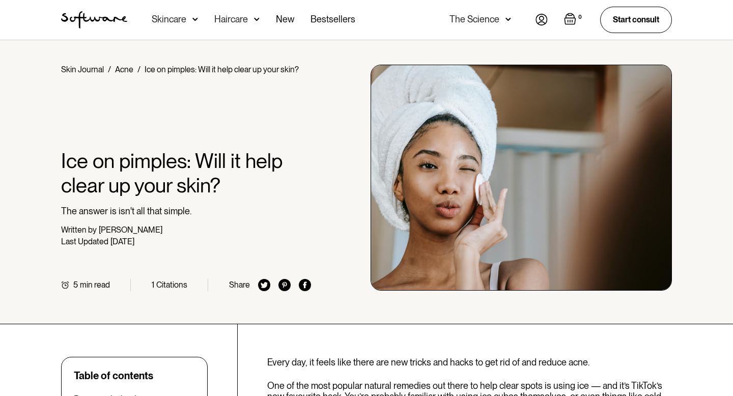 This screenshot has width=733, height=396. I want to click on div: 0, so click(580, 17).